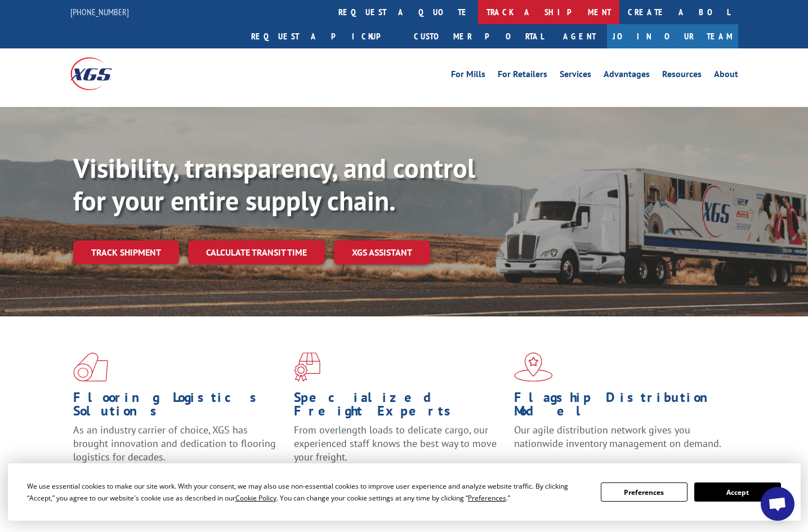  I want to click on a: For Mills, so click(467, 76).